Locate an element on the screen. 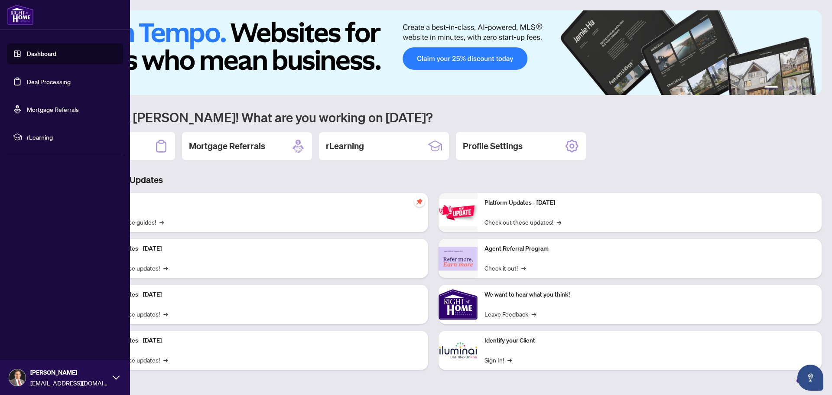  img: Profile Icon is located at coordinates (17, 377).